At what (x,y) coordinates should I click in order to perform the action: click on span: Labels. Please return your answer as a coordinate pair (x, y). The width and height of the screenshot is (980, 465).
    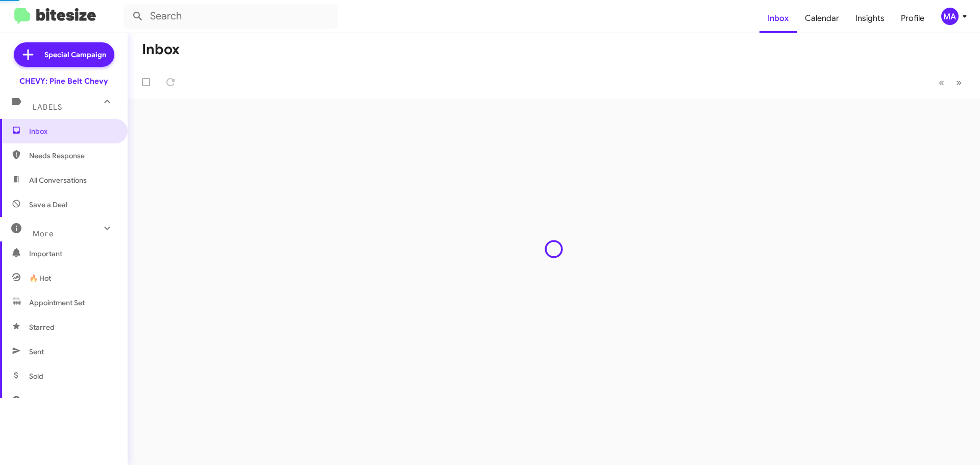
    Looking at the image, I should click on (47, 107).